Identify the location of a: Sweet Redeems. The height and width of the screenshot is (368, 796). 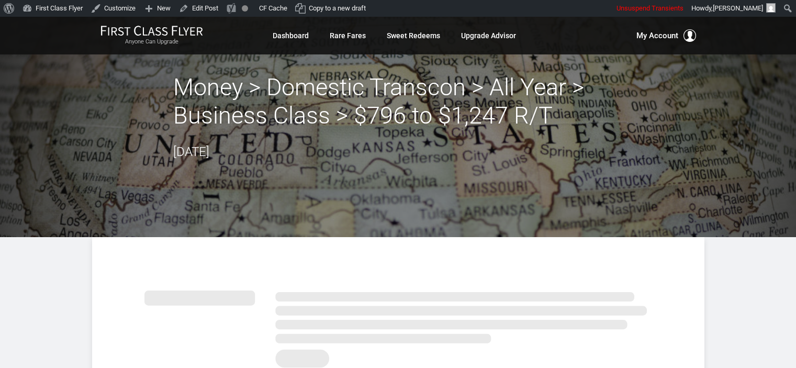
(413, 36).